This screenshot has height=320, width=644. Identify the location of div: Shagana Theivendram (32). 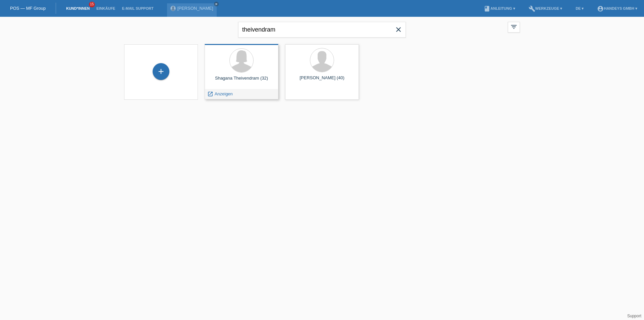
(241, 81).